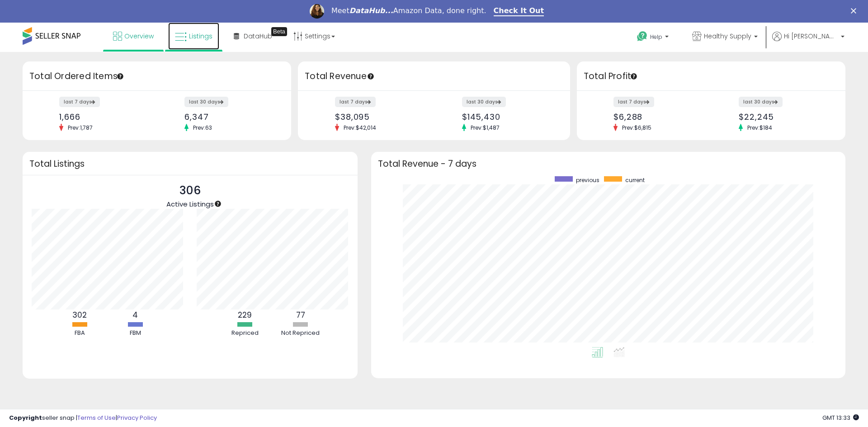 The height and width of the screenshot is (427, 868). I want to click on h3: Total Revenue, so click(434, 76).